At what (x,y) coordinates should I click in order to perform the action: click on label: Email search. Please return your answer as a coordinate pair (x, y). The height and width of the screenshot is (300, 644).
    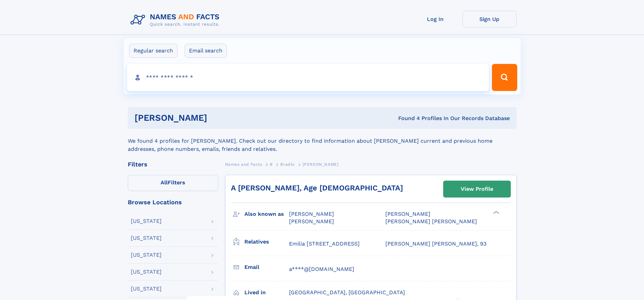
    Looking at the image, I should click on (205, 51).